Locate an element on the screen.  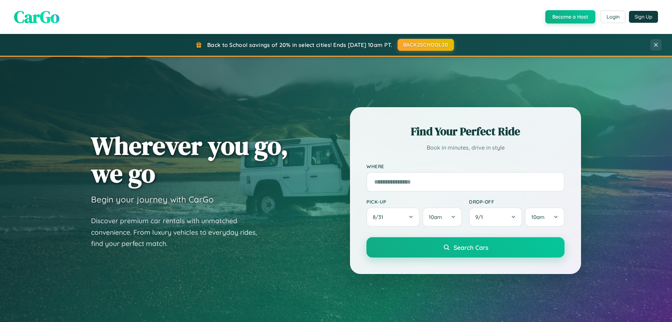
label: Drop-off is located at coordinates (517, 201).